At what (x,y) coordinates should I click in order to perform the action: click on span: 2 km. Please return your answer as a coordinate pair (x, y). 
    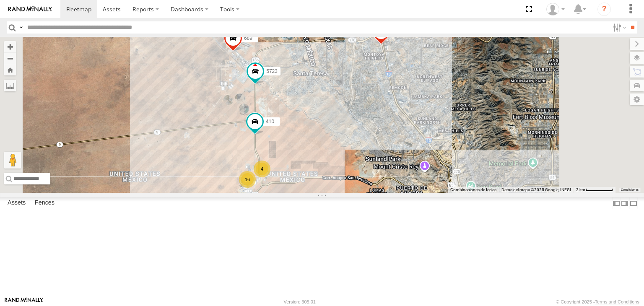
    Looking at the image, I should click on (581, 190).